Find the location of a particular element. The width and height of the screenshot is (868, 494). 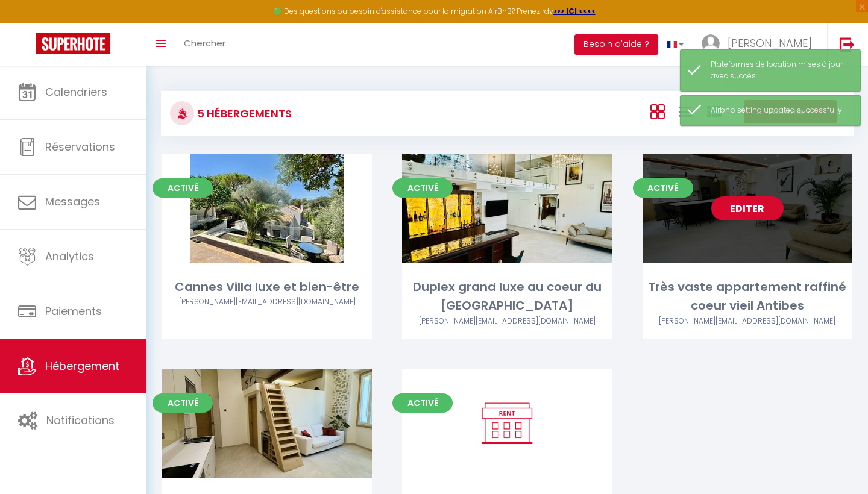

div: Airbnb setting updated successfully is located at coordinates (780, 110).